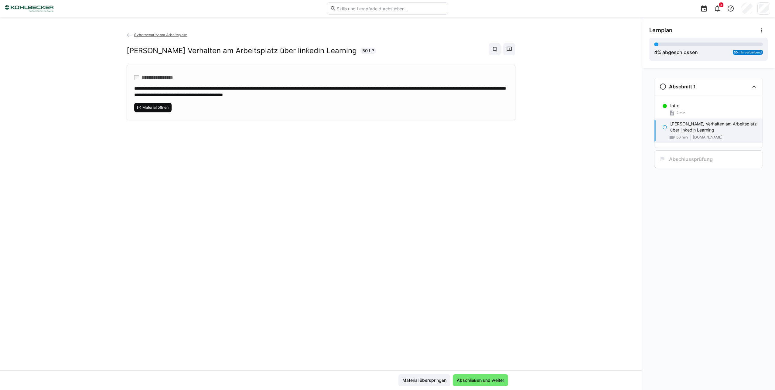 This screenshot has width=775, height=390. What do you see at coordinates (682, 137) in the screenshot?
I see `span: 50 min` at bounding box center [682, 137].